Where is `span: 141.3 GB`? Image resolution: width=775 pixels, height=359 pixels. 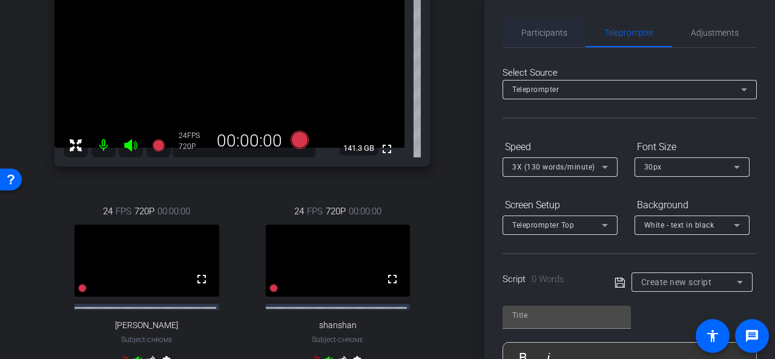
span: 141.3 GB is located at coordinates (358, 148).